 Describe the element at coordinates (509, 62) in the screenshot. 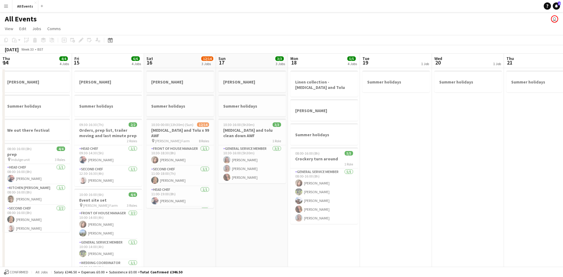

I see `span: 21` at that location.